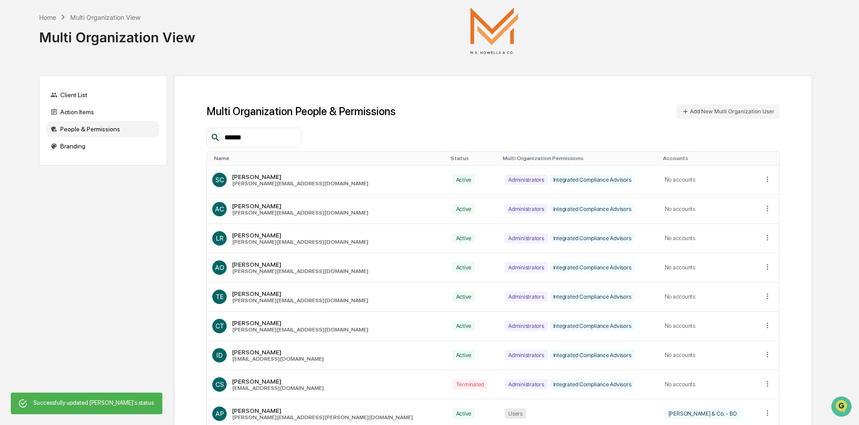  What do you see at coordinates (93, 118) in the screenshot?
I see `span: Attestations` at bounding box center [93, 118].